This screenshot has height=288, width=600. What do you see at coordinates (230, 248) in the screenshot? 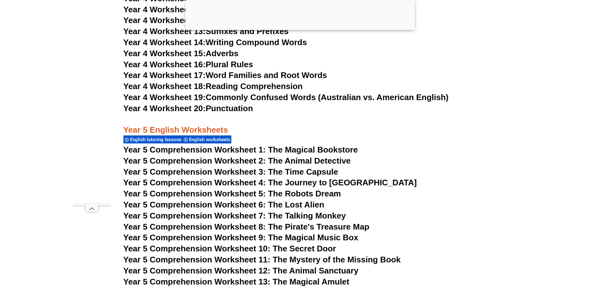
I see `a: Year 5 Comprehension Worksheet 10: The Secret Door` at bounding box center [230, 248].